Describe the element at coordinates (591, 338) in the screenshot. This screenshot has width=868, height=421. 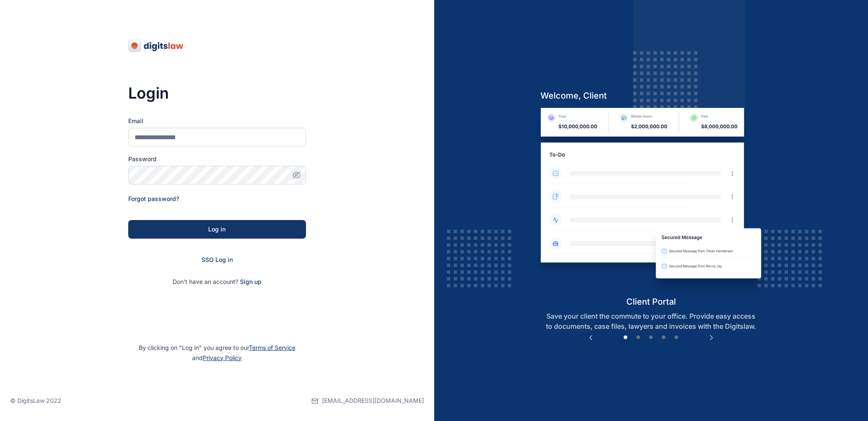
I see `button: Previous` at that location.